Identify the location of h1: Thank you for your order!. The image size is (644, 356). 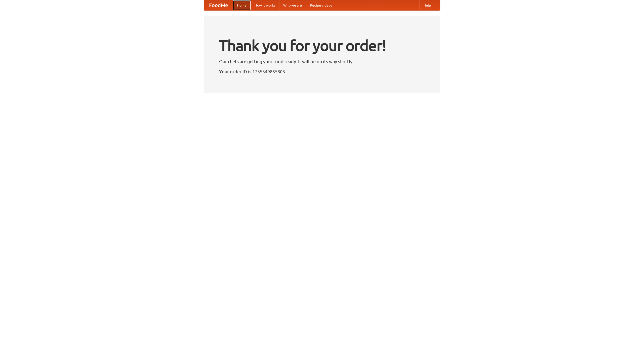
(322, 45).